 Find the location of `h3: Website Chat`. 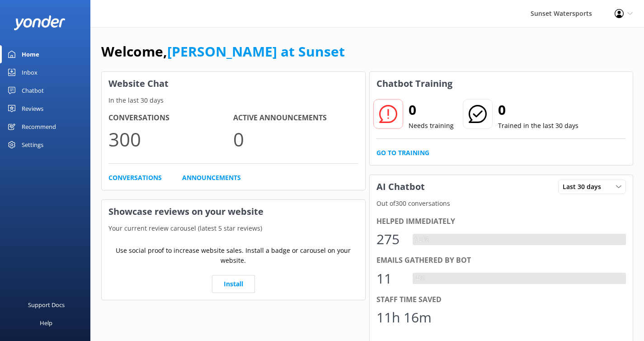

h3: Website Chat is located at coordinates (233, 83).